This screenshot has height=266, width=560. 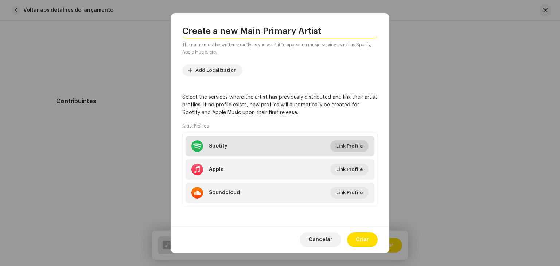 I want to click on button: Add Localization, so click(x=212, y=70).